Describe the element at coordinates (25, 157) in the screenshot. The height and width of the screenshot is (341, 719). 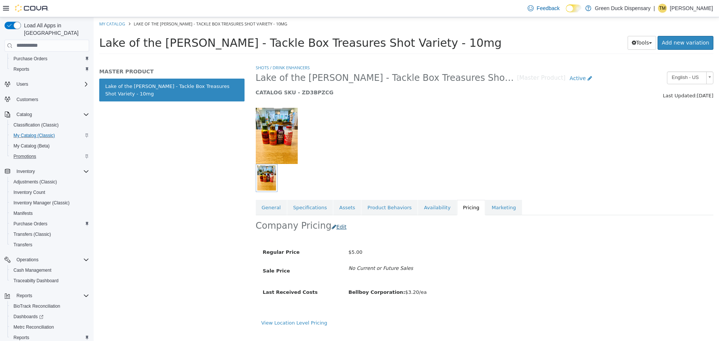
I see `a: Promotions` at that location.